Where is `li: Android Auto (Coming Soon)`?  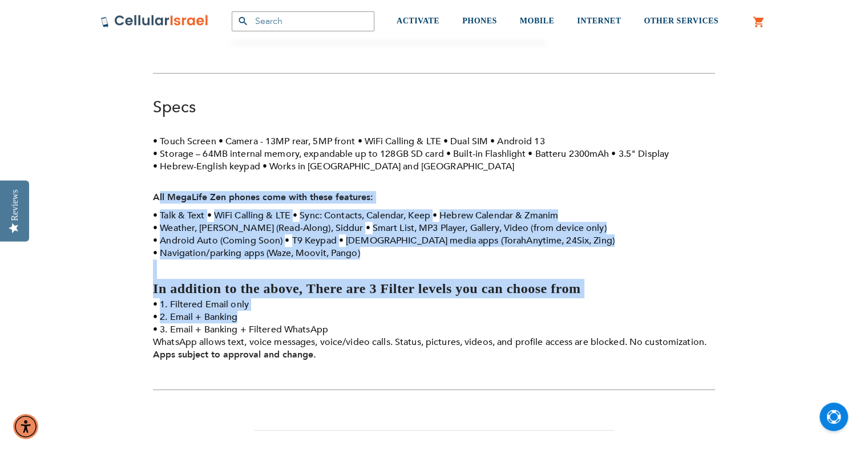
li: Android Auto (Coming Soon) is located at coordinates (217, 241).